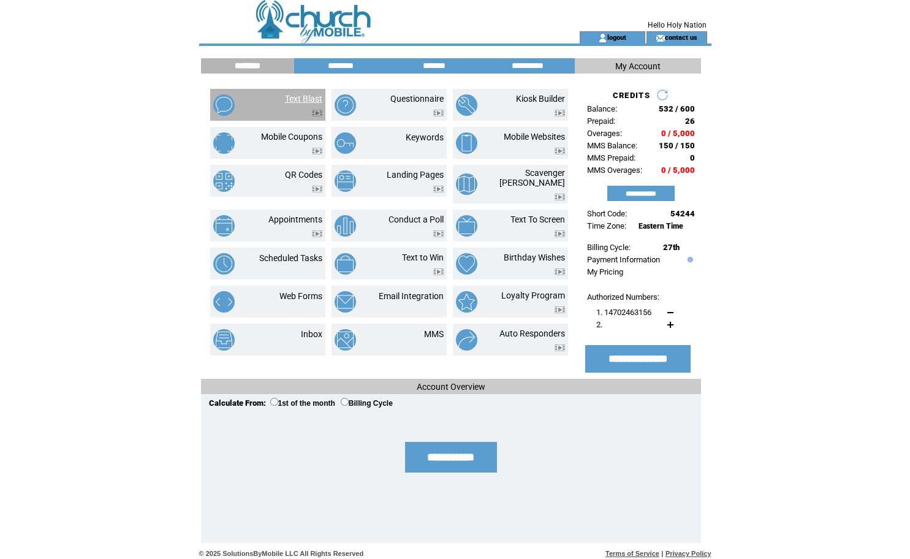 This screenshot has height=559, width=910. What do you see at coordinates (681, 37) in the screenshot?
I see `a: contact us` at bounding box center [681, 37].